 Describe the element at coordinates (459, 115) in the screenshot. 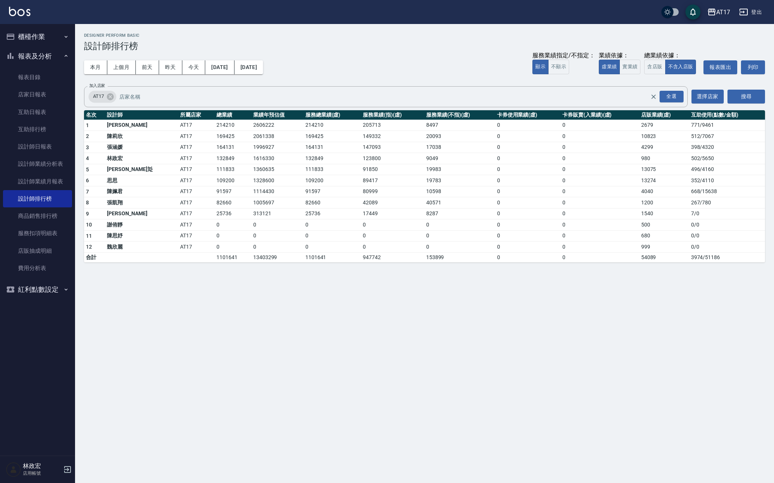

I see `th: 服務業績(不指)(虛)` at that location.